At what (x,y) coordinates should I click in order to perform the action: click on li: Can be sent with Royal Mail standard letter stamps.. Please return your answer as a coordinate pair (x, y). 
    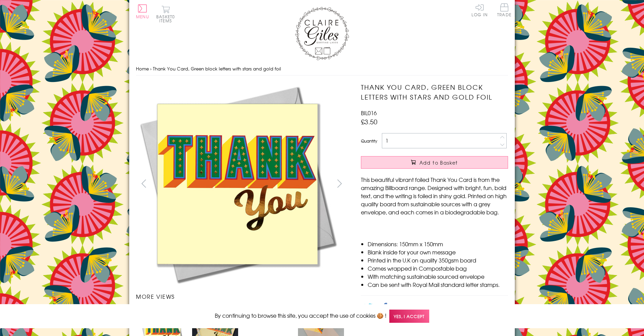
    Looking at the image, I should click on (438, 285).